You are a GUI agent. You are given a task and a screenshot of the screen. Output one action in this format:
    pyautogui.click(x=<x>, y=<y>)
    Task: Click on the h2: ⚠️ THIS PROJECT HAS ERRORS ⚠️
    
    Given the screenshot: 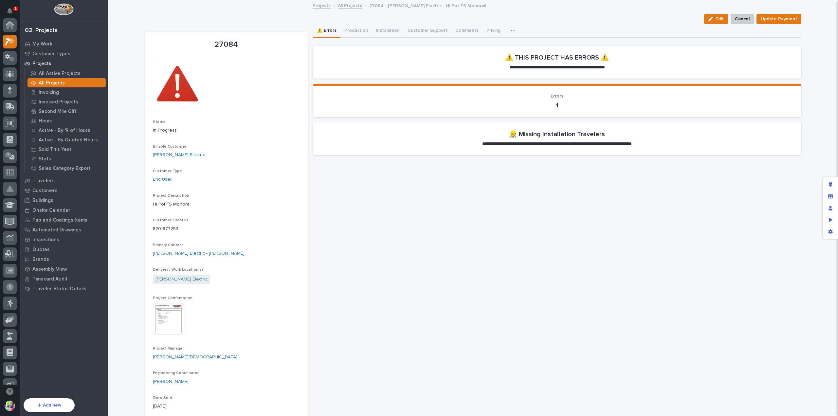 What is the action you would take?
    pyautogui.click(x=557, y=58)
    